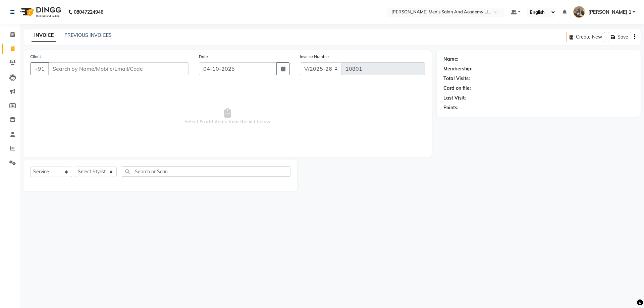  Describe the element at coordinates (88, 36) in the screenshot. I see `a: PREVIOUS INVOICES` at that location.